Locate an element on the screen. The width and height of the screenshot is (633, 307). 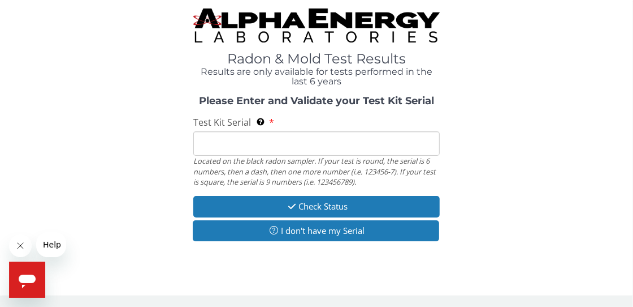
span: Test Kit Serial is located at coordinates (222, 122).